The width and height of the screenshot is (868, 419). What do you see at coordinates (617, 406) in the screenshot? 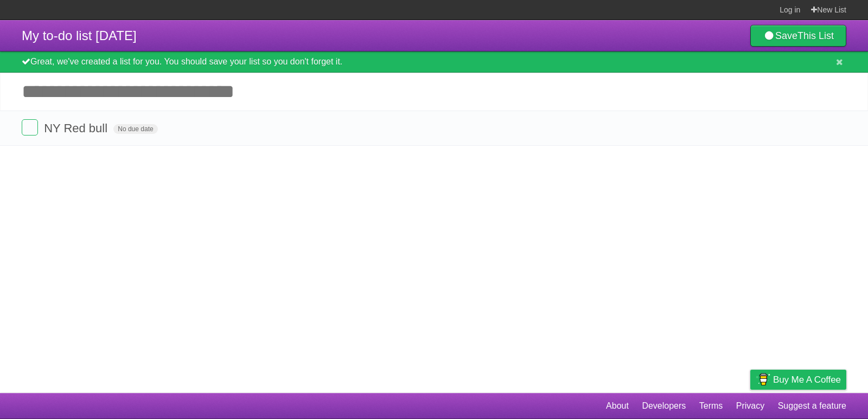
I see `a: About` at bounding box center [617, 406].